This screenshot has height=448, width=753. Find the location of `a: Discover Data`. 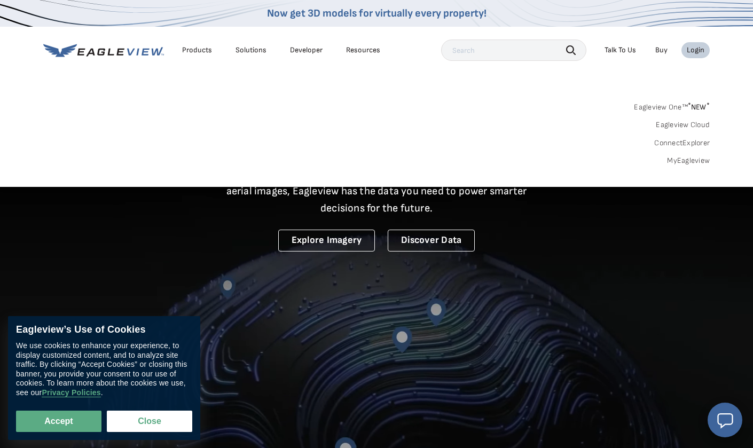

a: Discover Data is located at coordinates (431, 240).